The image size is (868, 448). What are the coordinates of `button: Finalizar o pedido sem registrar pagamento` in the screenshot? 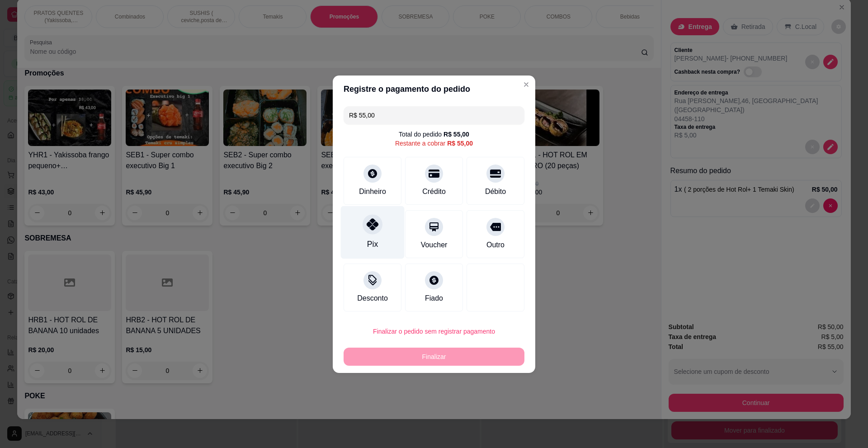 It's located at (434, 332).